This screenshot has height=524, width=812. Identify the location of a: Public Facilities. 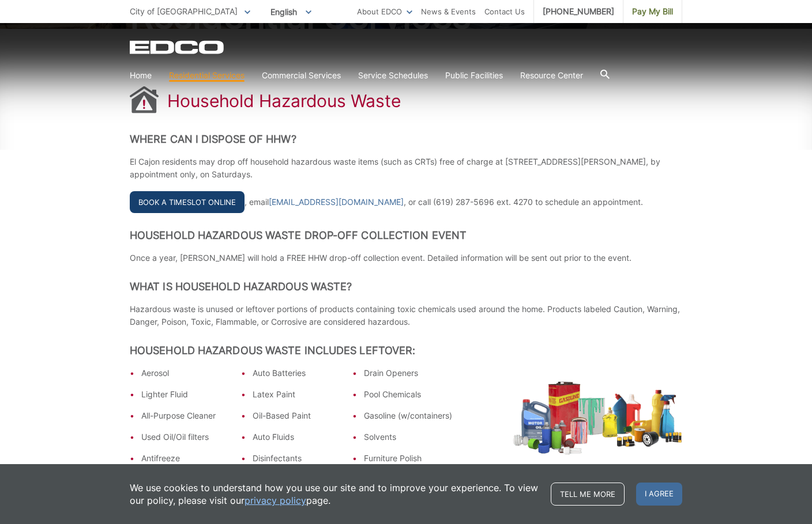
(474, 75).